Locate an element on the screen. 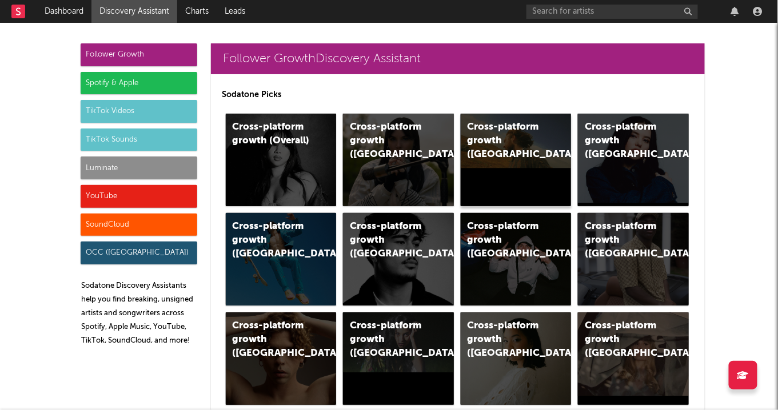  a: Follower GrowthDiscovery Assistant is located at coordinates (458, 59).